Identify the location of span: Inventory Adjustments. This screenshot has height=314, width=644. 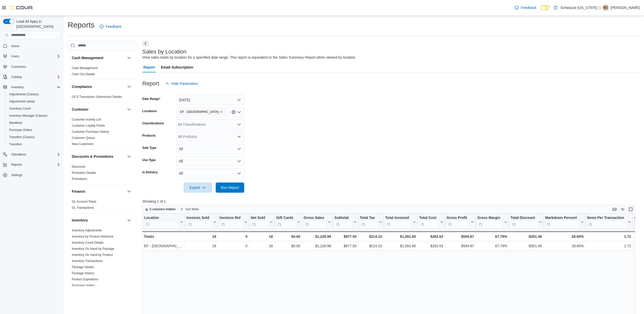
(87, 230).